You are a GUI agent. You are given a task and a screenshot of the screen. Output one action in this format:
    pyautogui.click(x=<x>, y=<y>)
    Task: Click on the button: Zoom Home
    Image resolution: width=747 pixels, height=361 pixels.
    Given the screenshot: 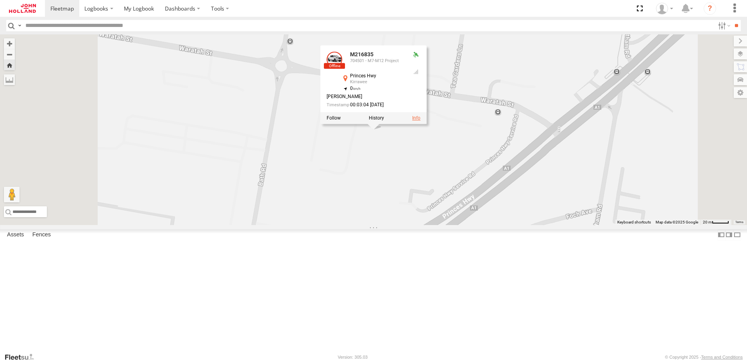 What is the action you would take?
    pyautogui.click(x=9, y=65)
    